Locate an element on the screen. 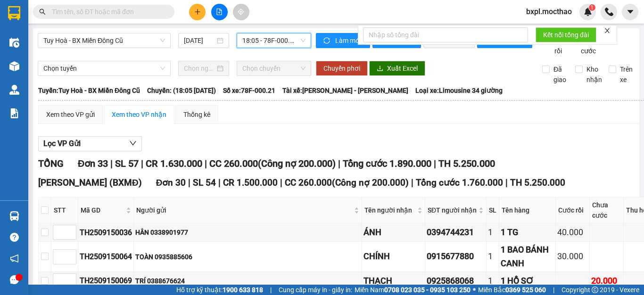 The height and width of the screenshot is (295, 644). button: caret-down is located at coordinates (630, 12).